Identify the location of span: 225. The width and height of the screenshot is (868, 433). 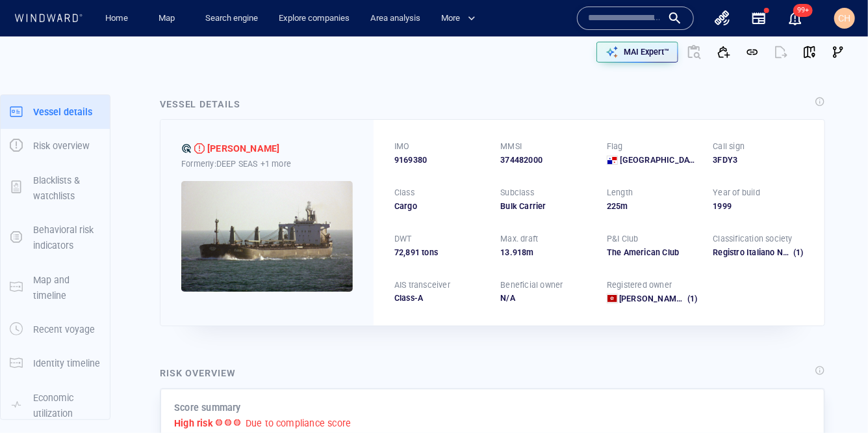
(614, 206).